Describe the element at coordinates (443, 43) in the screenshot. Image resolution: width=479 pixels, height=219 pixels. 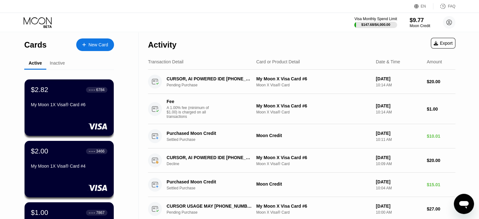
I see `div: Export` at that location.